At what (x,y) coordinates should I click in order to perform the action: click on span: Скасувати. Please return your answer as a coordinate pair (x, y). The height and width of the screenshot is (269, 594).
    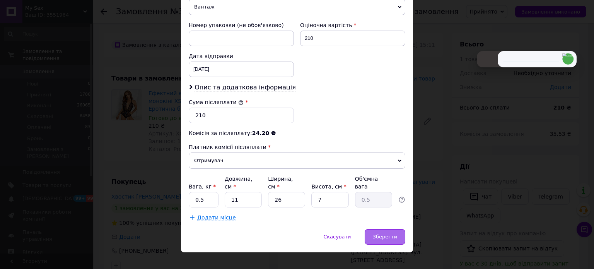
    Looking at the image, I should click on (337, 236).